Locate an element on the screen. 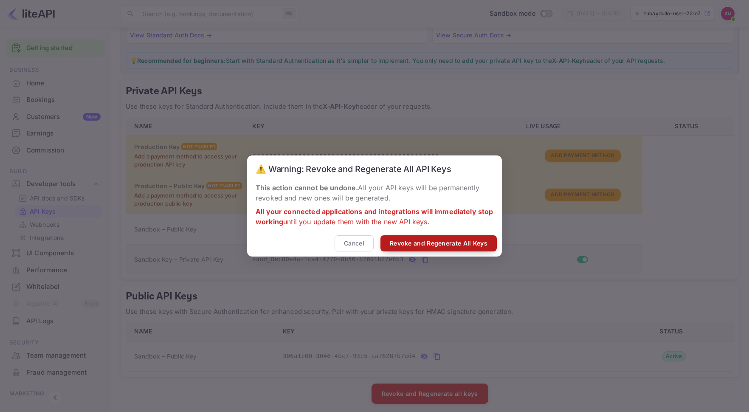 The height and width of the screenshot is (412, 749). h2: ⚠️ Warning: Revoke and Regenerate All API Keys is located at coordinates (374, 169).